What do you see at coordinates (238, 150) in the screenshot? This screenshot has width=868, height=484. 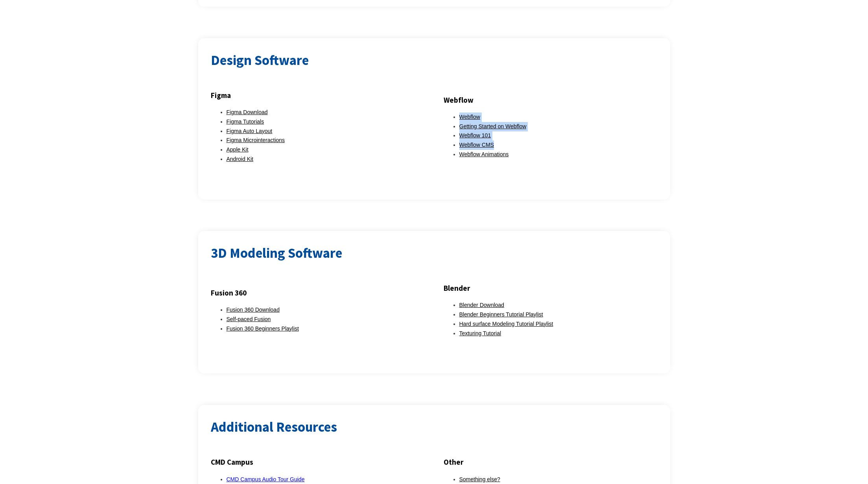 I see `a: Apple Kit` at bounding box center [238, 150].